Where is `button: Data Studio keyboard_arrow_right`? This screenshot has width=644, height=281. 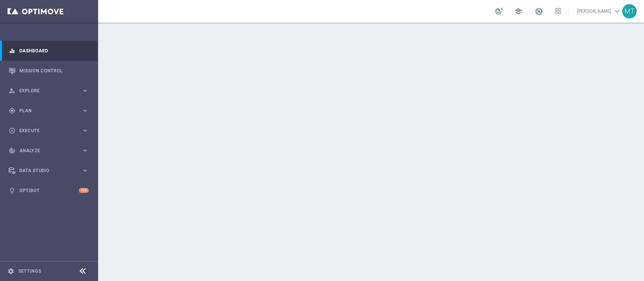 button: Data Studio keyboard_arrow_right is located at coordinates (49, 171).